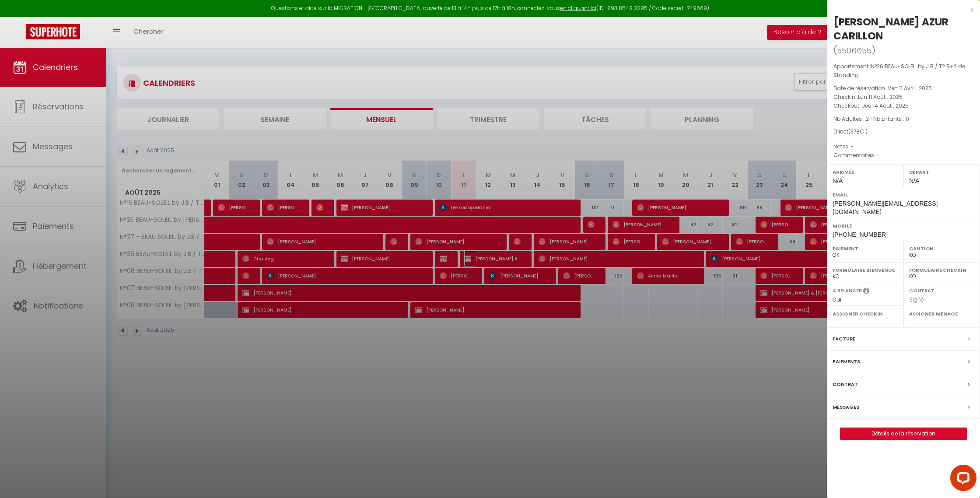  Describe the element at coordinates (904, 88) in the screenshot. I see `p: Date de réservation :` at that location.